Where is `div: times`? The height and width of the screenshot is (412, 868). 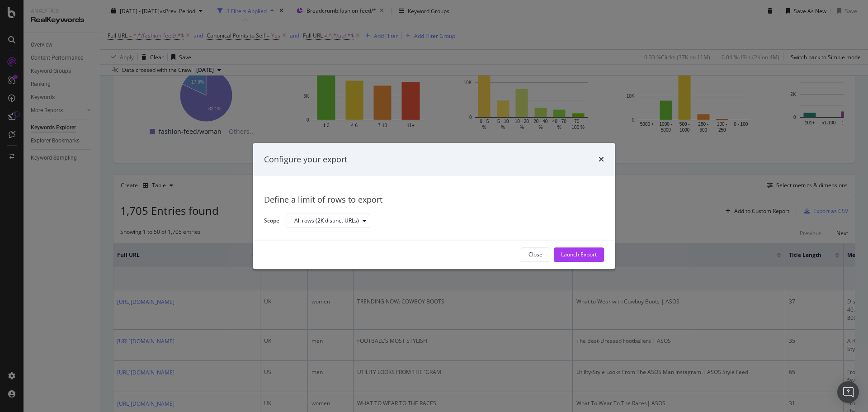
div: times is located at coordinates (601, 159).